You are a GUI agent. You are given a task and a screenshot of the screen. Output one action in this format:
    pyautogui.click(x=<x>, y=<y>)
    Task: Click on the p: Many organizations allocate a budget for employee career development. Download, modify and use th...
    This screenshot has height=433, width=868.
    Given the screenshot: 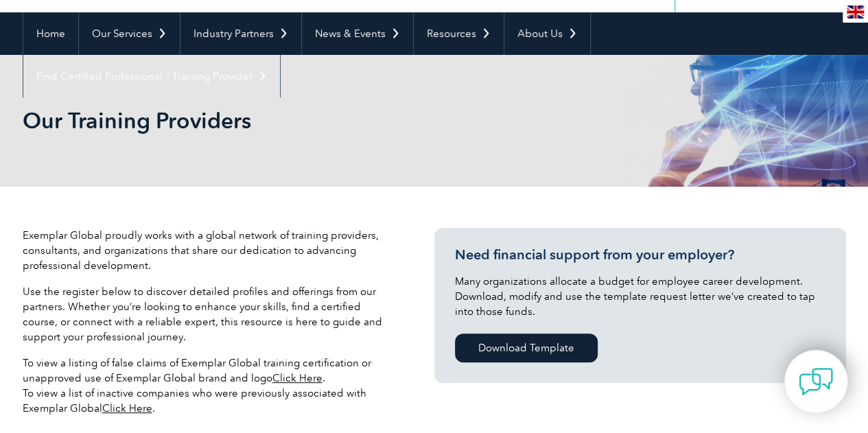 What is the action you would take?
    pyautogui.click(x=640, y=296)
    